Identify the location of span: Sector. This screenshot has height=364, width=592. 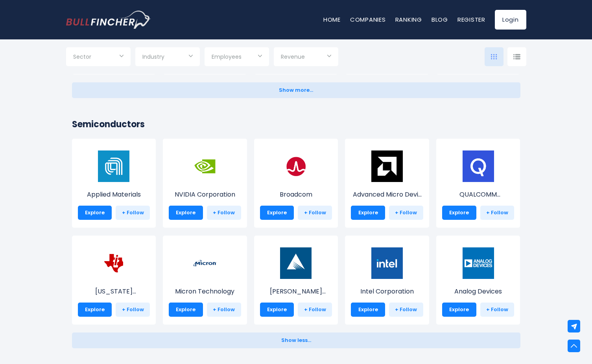
(82, 57).